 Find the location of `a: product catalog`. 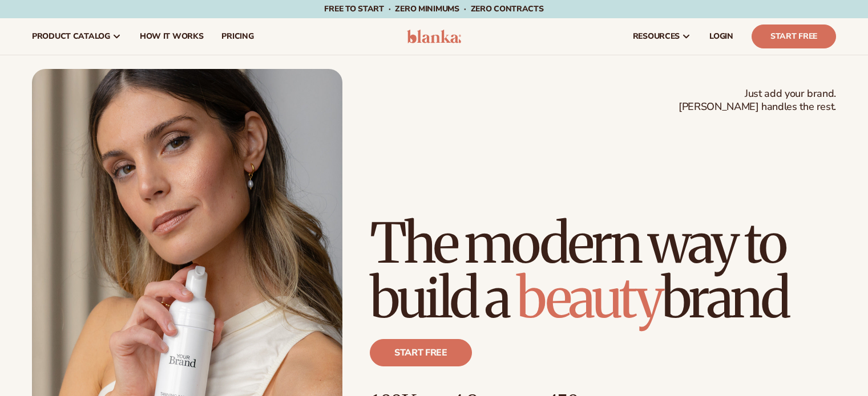

a: product catalog is located at coordinates (77, 36).